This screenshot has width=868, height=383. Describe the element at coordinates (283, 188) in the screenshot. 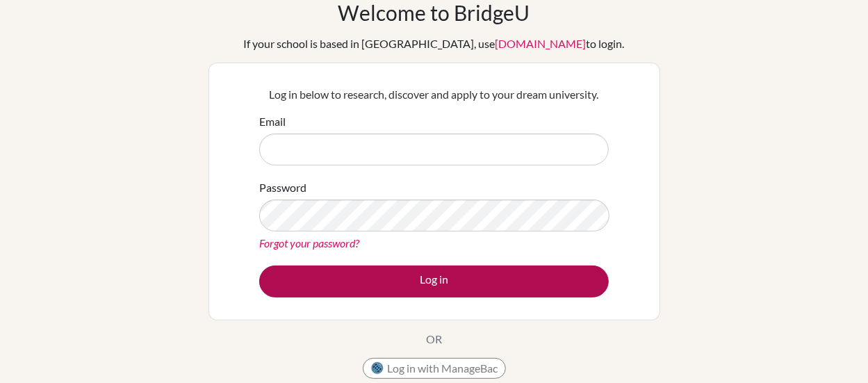

I see `label: Password` at that location.